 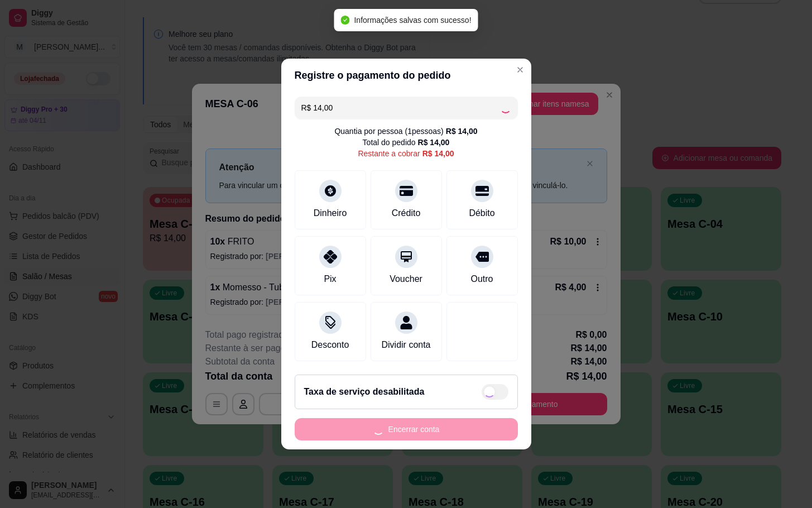 I want to click on div: Total do pedido, so click(x=406, y=142).